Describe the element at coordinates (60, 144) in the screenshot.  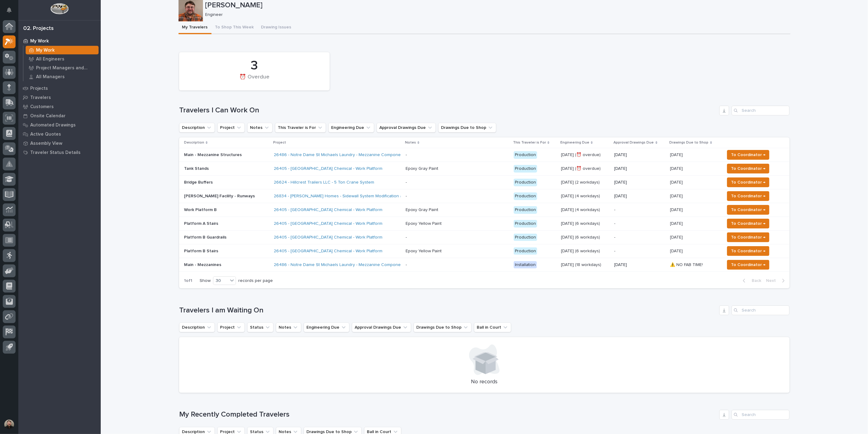
I see `a: Assembly View` at that location.